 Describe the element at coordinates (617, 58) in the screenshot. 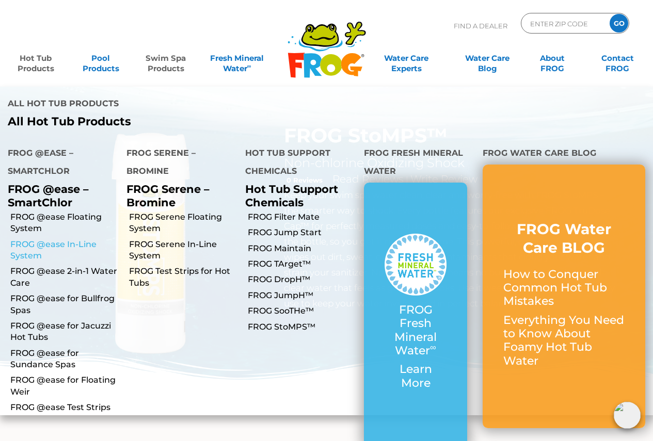

I see `a: ContactFROG` at that location.